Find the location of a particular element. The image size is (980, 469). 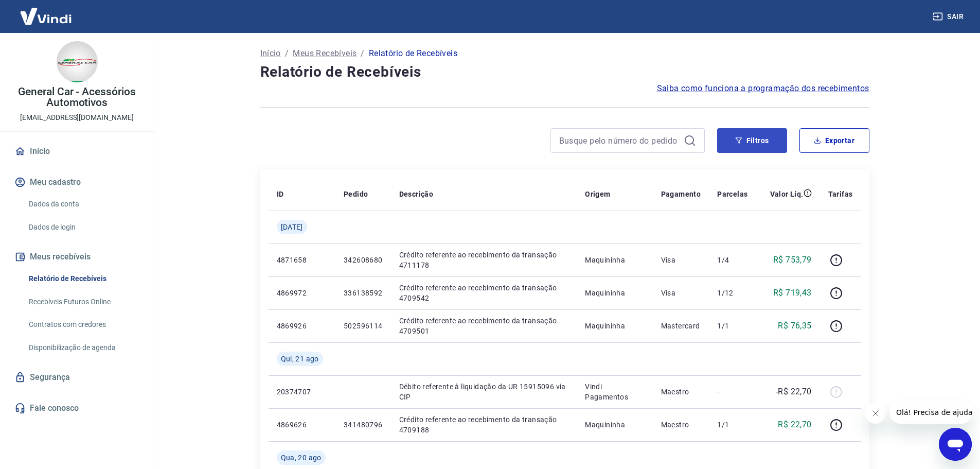

p: Crédito referente ao recebimento da transação 4709501 is located at coordinates (484, 326).